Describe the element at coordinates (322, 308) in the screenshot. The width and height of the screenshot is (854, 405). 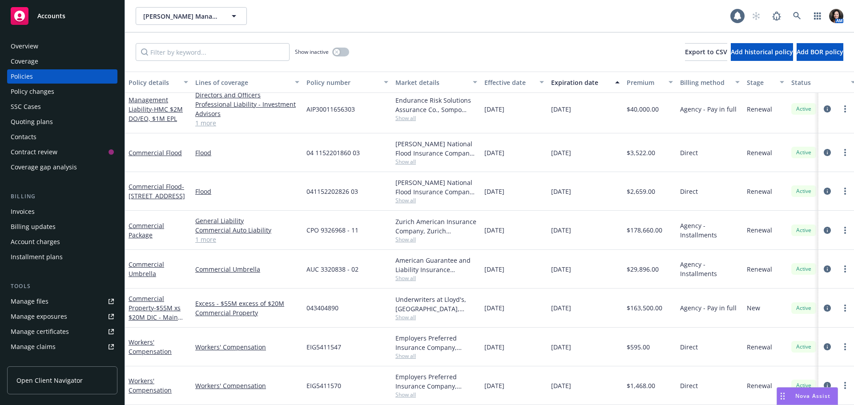
I see `span: 043404890` at that location.